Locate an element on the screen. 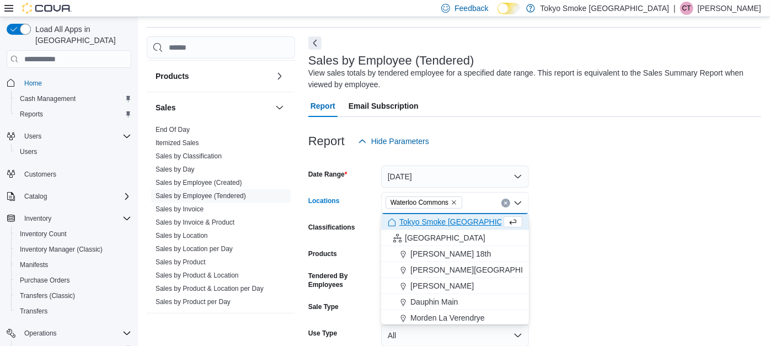  button: Close list of options is located at coordinates (518, 203).